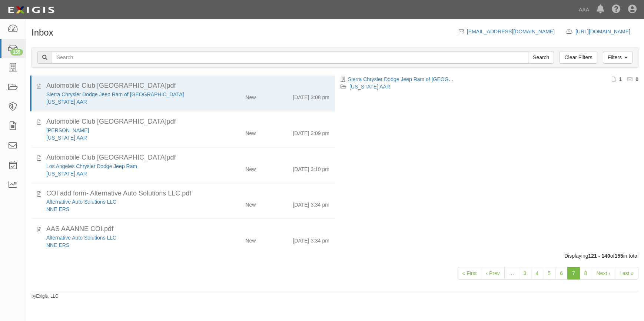 The image size is (644, 321). What do you see at coordinates (188, 229) in the screenshot?
I see `div: AAS AAANNE COI.pdf` at bounding box center [188, 229].